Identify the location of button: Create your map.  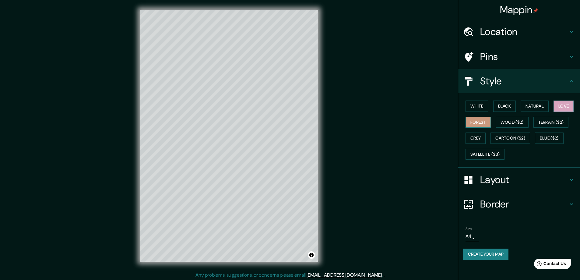
(486, 254).